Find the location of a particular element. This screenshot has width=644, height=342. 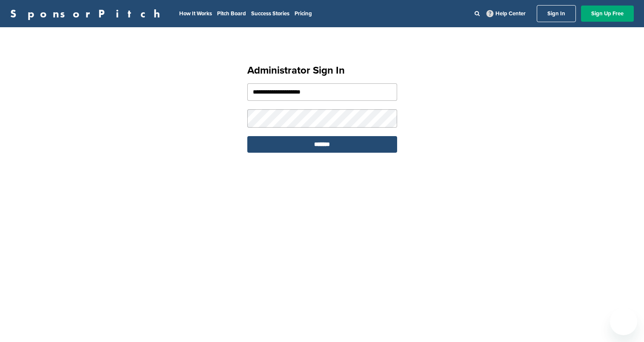

a: Pitch Board is located at coordinates (232, 13).